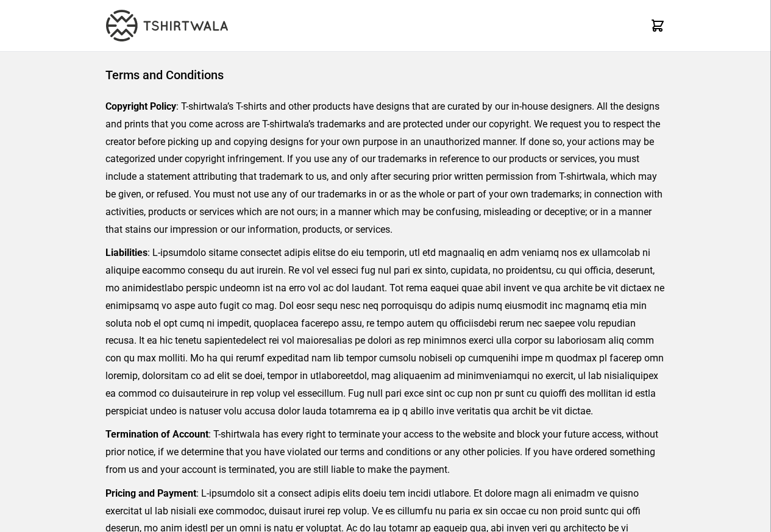  I want to click on img: TW-LOGO-400-104.png, so click(167, 26).